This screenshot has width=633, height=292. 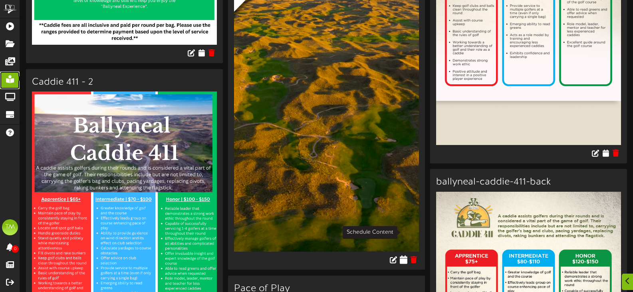 What do you see at coordinates (15, 249) in the screenshot?
I see `span: 0` at bounding box center [15, 249].